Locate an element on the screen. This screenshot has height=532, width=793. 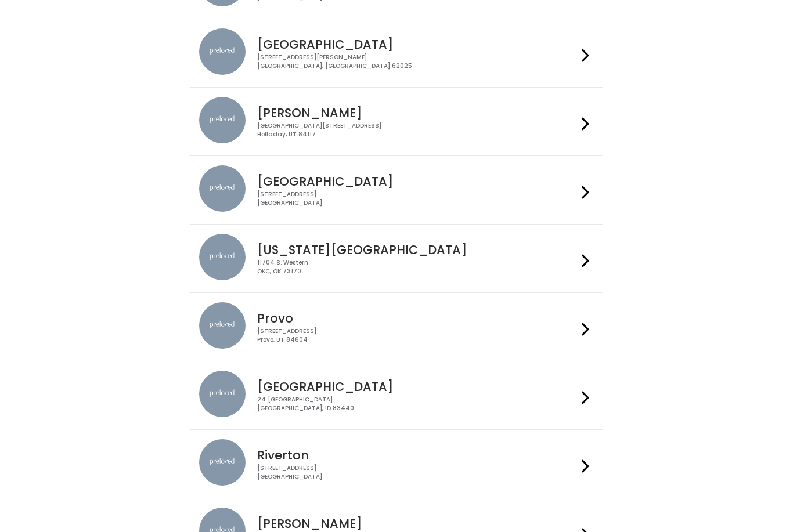
h4: Provo is located at coordinates (417, 318).